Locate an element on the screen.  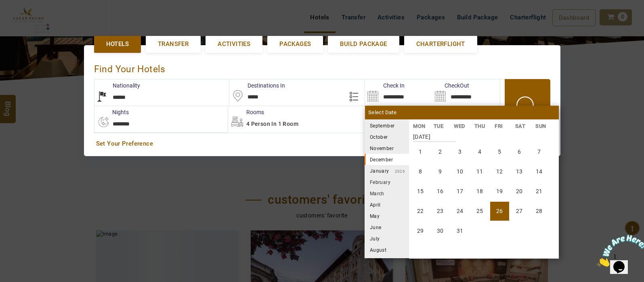
li: August is located at coordinates (387, 249).